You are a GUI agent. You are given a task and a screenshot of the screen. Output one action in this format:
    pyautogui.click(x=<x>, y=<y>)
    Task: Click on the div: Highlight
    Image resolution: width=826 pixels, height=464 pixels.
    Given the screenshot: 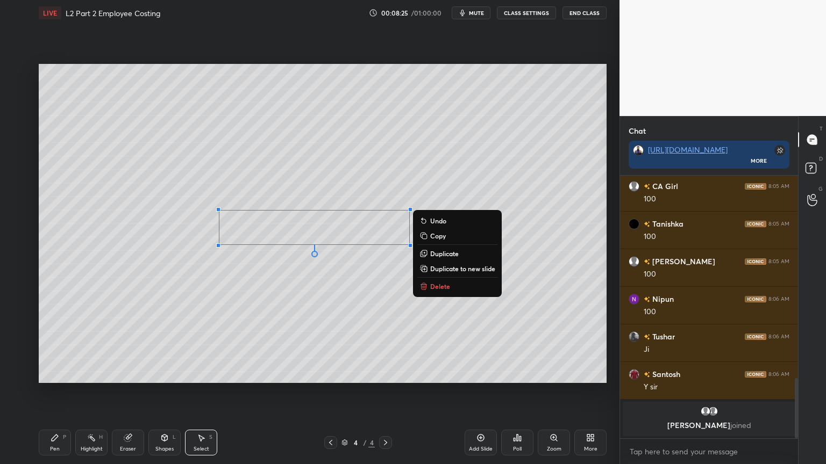 What is the action you would take?
    pyautogui.click(x=91, y=449)
    